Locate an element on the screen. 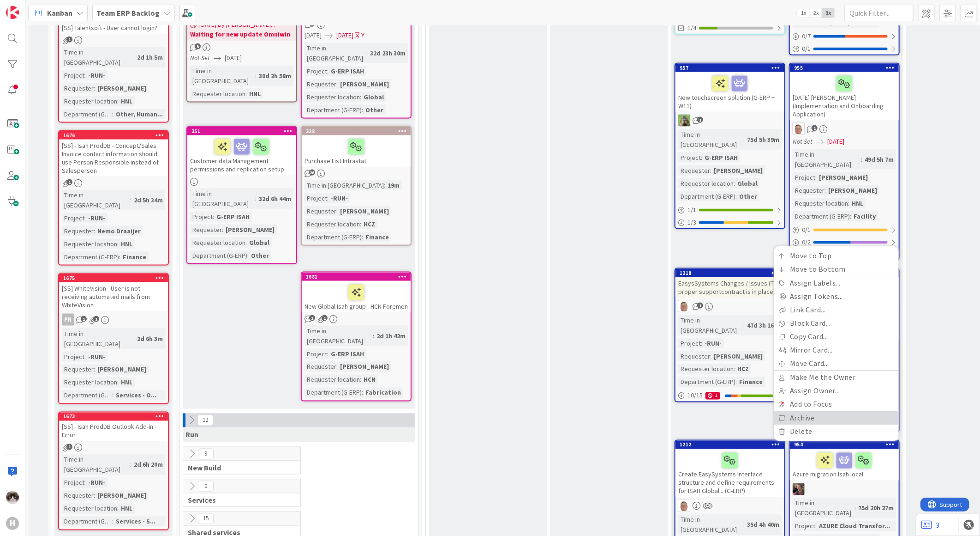 The height and width of the screenshot is (536, 980). div: 957 is located at coordinates (730, 68).